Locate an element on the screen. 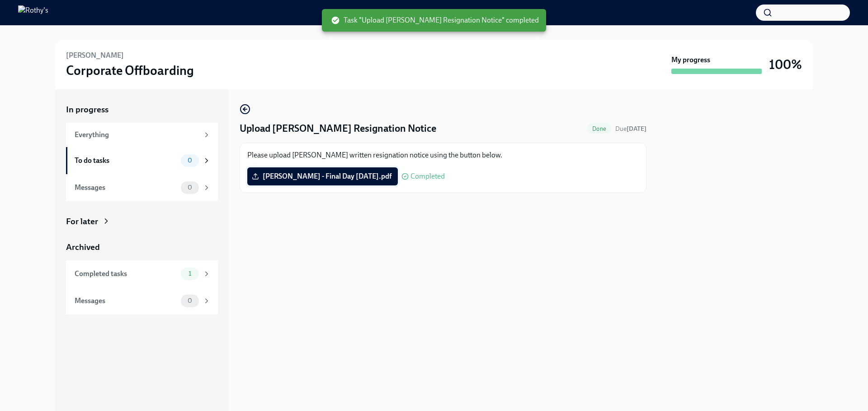 The width and height of the screenshot is (868, 411). span: October 3rd, 2025 09:00 is located at coordinates (631, 128).